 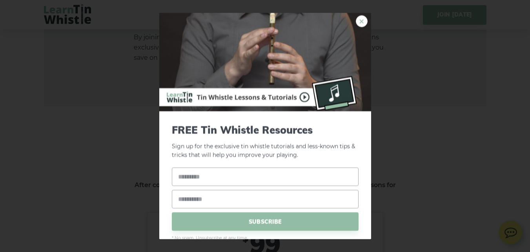 I want to click on span: FREE Tin Whistle Resources, so click(x=265, y=129).